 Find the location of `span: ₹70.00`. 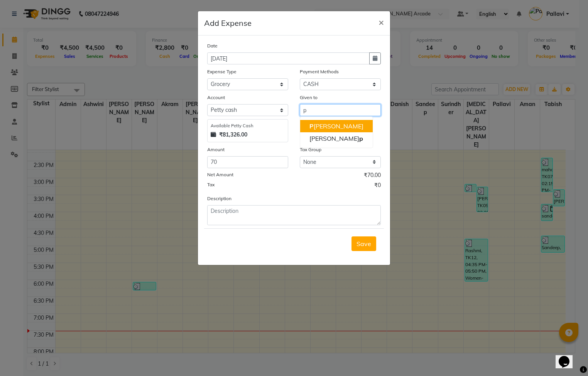

span: ₹70.00 is located at coordinates (372, 176).